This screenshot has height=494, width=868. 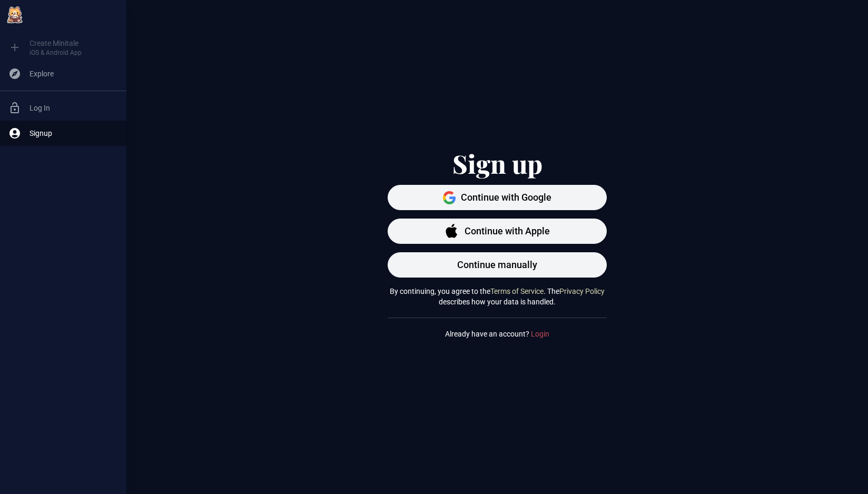 What do you see at coordinates (497, 232) in the screenshot?
I see `button: Continue with Apple` at bounding box center [497, 232].